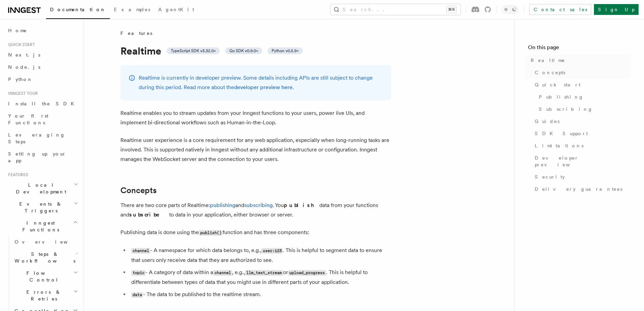 This screenshot has width=644, height=311. I want to click on span: Python v0.5.9+, so click(285, 51).